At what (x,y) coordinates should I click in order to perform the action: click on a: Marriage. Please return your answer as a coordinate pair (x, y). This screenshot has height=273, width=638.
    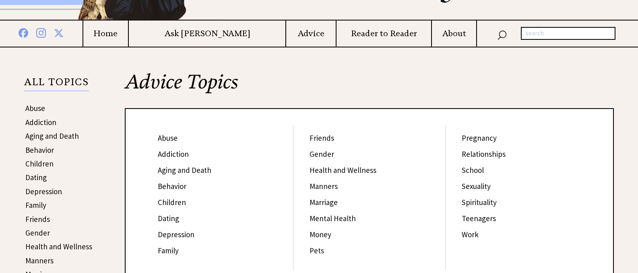
    Looking at the image, I should click on (324, 202).